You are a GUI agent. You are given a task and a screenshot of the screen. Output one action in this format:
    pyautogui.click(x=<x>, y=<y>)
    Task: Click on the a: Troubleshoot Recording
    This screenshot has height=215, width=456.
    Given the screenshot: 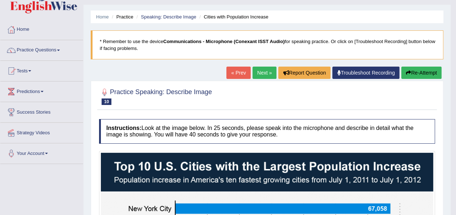 What is the action you would take?
    pyautogui.click(x=365, y=73)
    